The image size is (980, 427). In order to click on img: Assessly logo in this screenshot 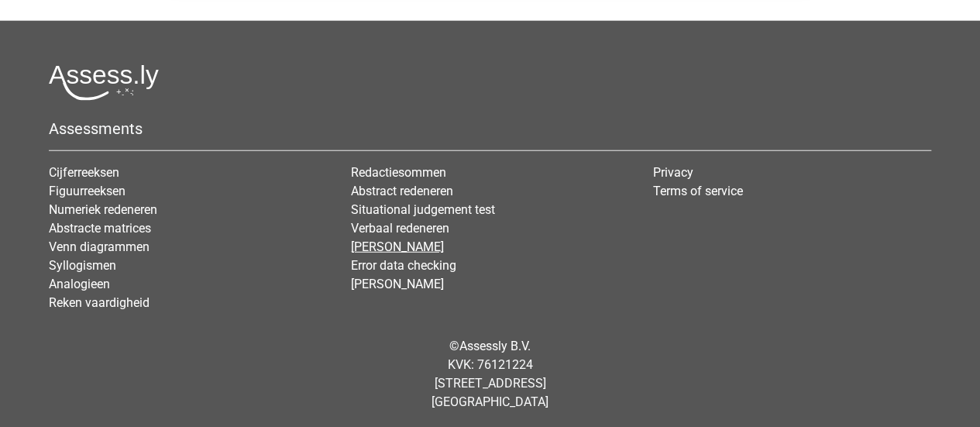, I will do `click(104, 83)`.